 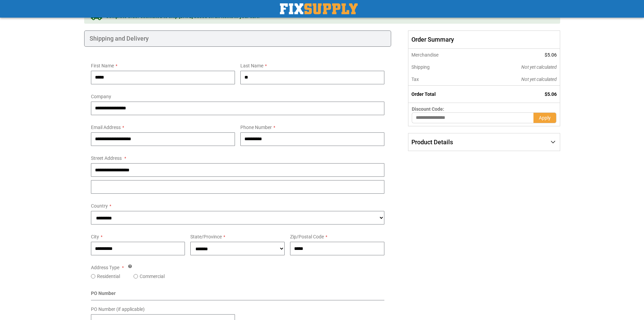 I want to click on span: City, so click(x=95, y=236).